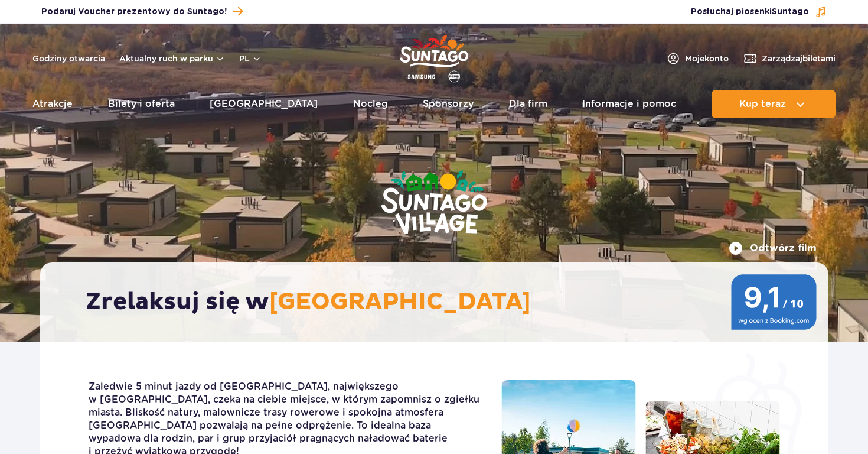 Image resolution: width=868 pixels, height=454 pixels. I want to click on a: Dla firm, so click(528, 104).